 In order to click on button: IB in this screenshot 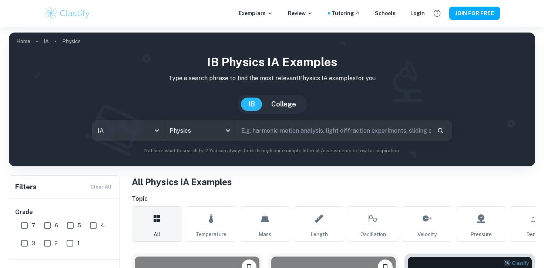, I will do `click(252, 104)`.